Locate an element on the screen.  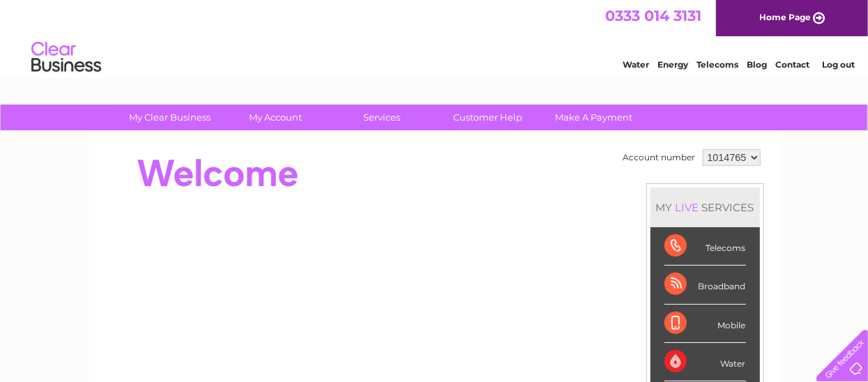
a: My Clear Business is located at coordinates (169, 117).